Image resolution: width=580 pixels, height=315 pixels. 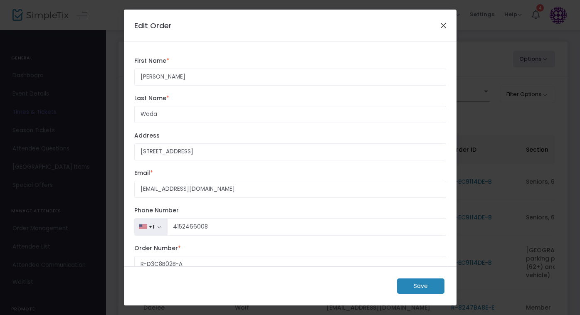 What do you see at coordinates (306, 227) in the screenshot?
I see `input: Phone Number` at bounding box center [306, 227].